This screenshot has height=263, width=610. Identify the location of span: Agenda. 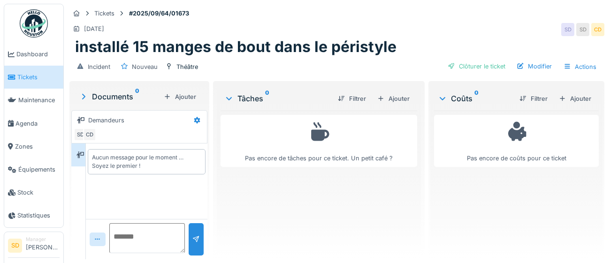
(38, 123).